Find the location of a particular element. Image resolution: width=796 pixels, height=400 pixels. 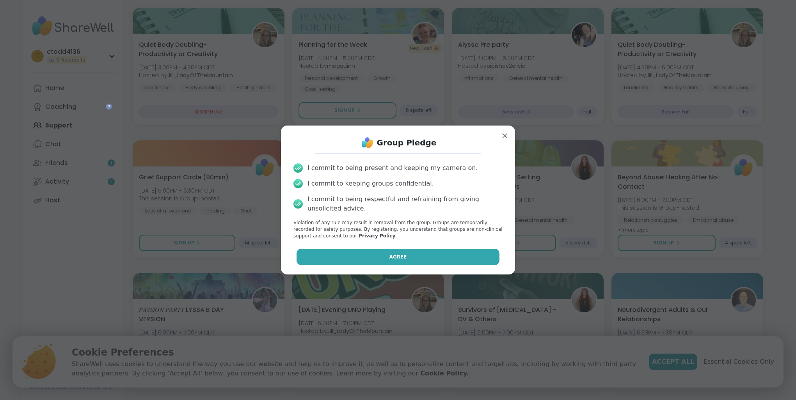

h1: Group Pledge is located at coordinates (406, 143).